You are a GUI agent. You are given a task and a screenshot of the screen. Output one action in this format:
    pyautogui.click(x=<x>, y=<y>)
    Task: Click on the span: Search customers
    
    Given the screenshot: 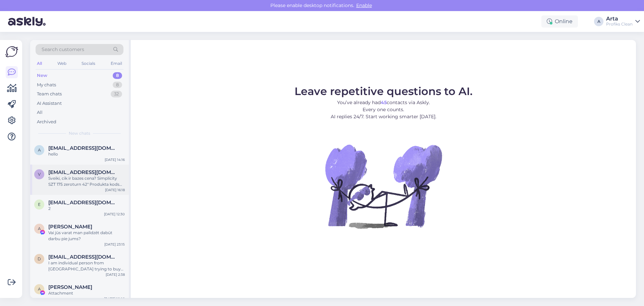 What is the action you would take?
    pyautogui.click(x=63, y=49)
    